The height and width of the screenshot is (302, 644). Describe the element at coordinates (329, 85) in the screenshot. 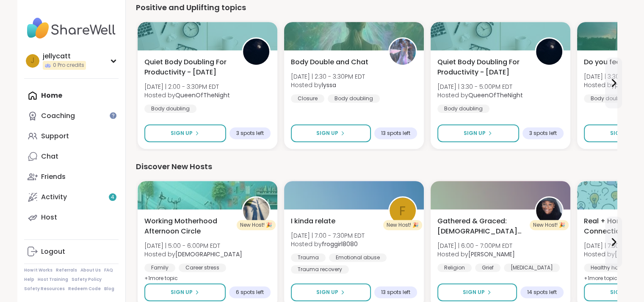

I see `b: lyssa` at that location.